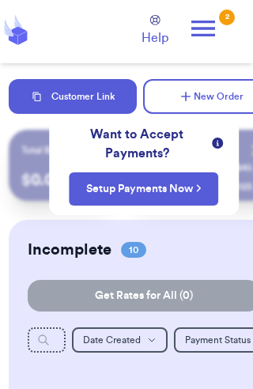 The height and width of the screenshot is (389, 253). What do you see at coordinates (155, 31) in the screenshot?
I see `a: Help` at bounding box center [155, 31].